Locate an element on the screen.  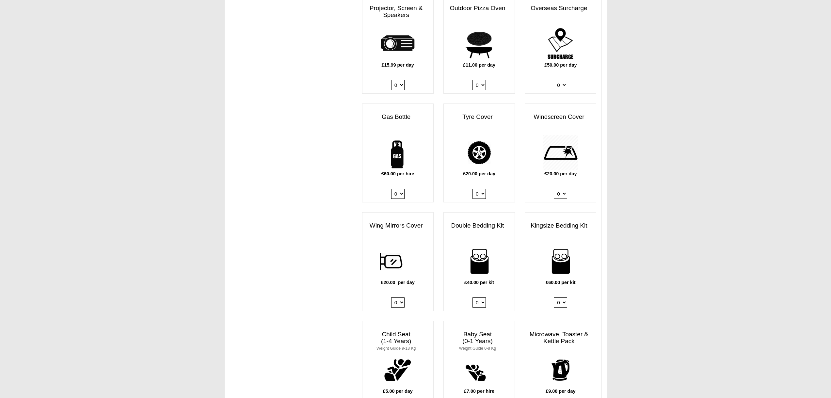
h3: Microwave, Toaster & Kettle Pack is located at coordinates (560, 338).